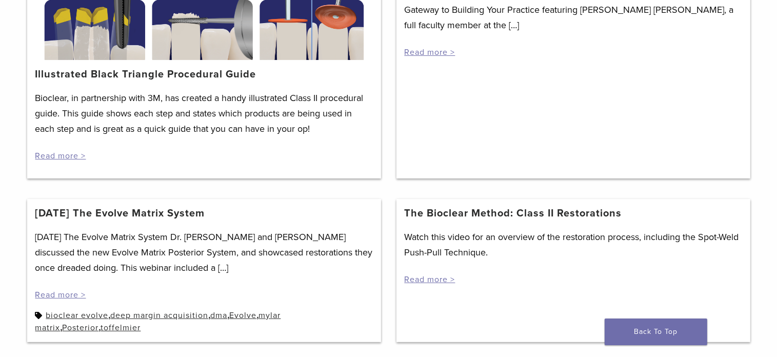  Describe the element at coordinates (159, 315) in the screenshot. I see `a: deep margin acquisition` at that location.